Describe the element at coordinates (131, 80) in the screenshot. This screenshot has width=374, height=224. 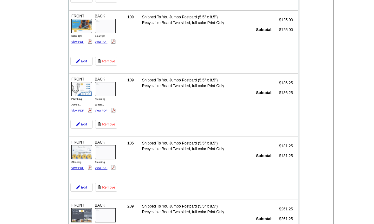
I see `strong: 109` at that location.